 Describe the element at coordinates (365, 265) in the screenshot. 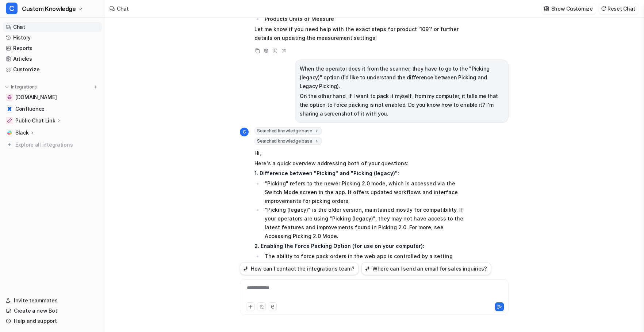

I see `li: The ability to force pack orders in the web app is controlled by a setting called "Allow forceful...` at that location.